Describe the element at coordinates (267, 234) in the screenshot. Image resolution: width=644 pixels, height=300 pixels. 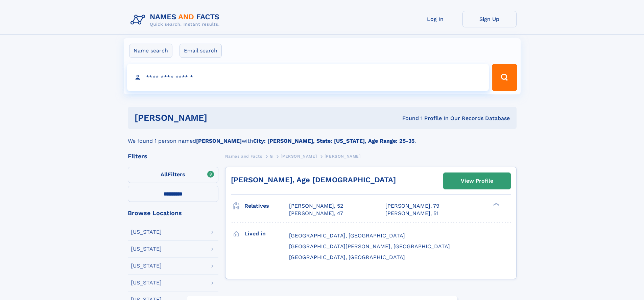
I see `h3: Lived in` at that location.